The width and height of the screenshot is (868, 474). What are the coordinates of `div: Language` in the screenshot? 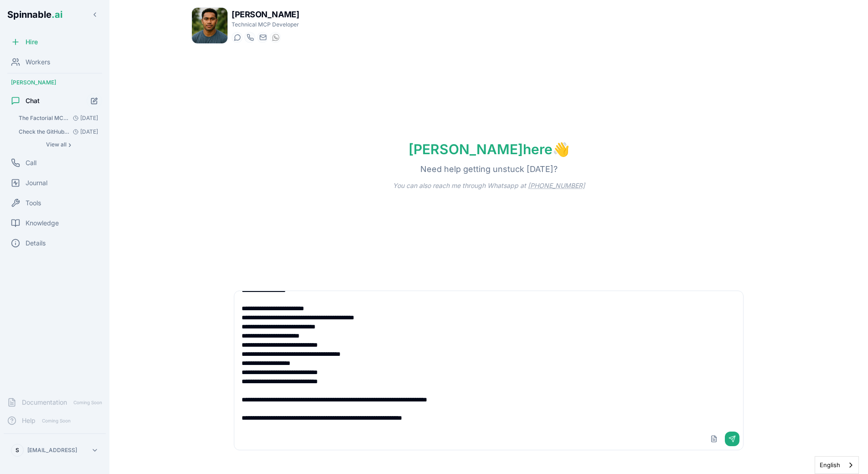 It's located at (837, 464).